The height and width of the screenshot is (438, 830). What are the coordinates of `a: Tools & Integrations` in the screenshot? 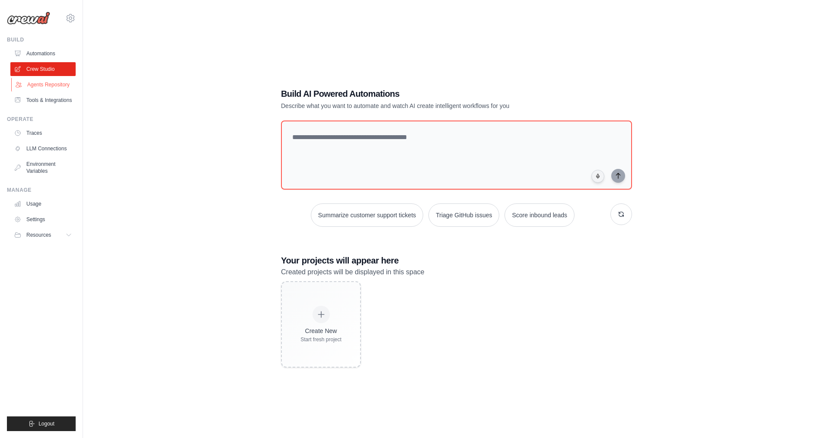 It's located at (43, 100).